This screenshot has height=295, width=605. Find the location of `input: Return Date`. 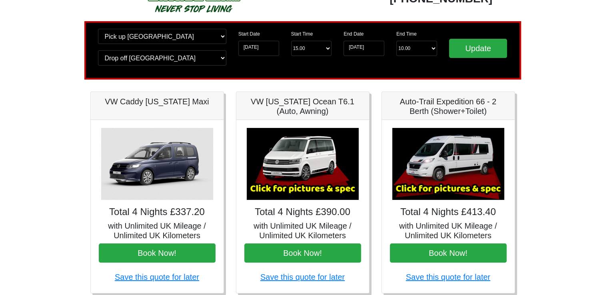

input: Return Date is located at coordinates (364, 48).